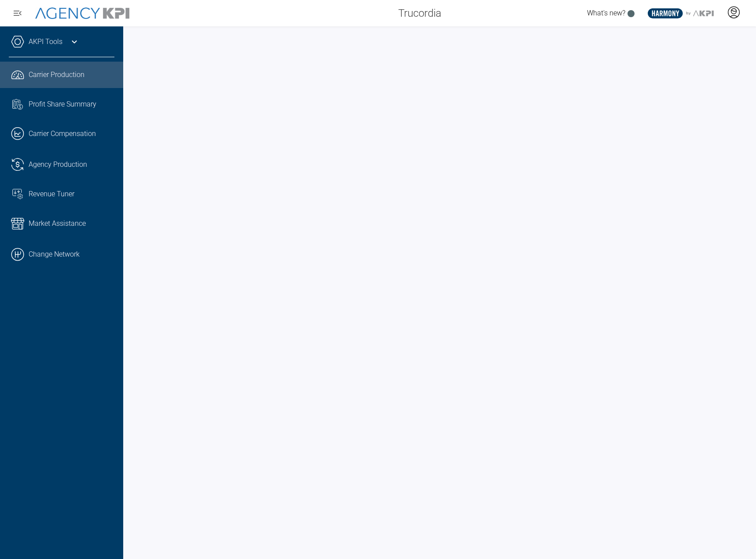 The image size is (756, 559). I want to click on span: Agency Production, so click(58, 164).